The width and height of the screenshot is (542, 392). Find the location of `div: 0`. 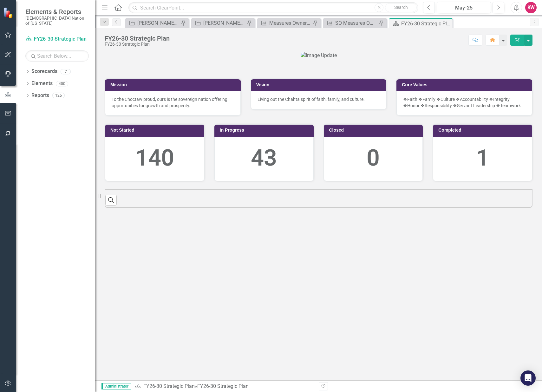

div: 0 is located at coordinates (373, 158).